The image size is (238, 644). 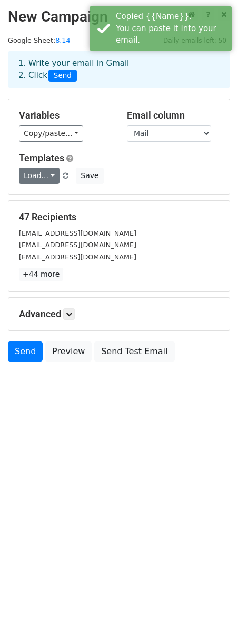 What do you see at coordinates (39, 40) in the screenshot?
I see `small: Google Sheet:` at bounding box center [39, 40].